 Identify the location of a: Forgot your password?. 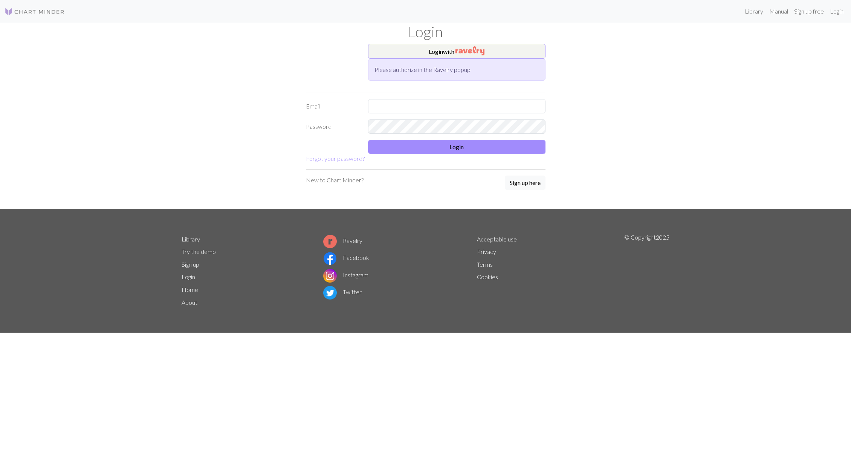
(335, 158).